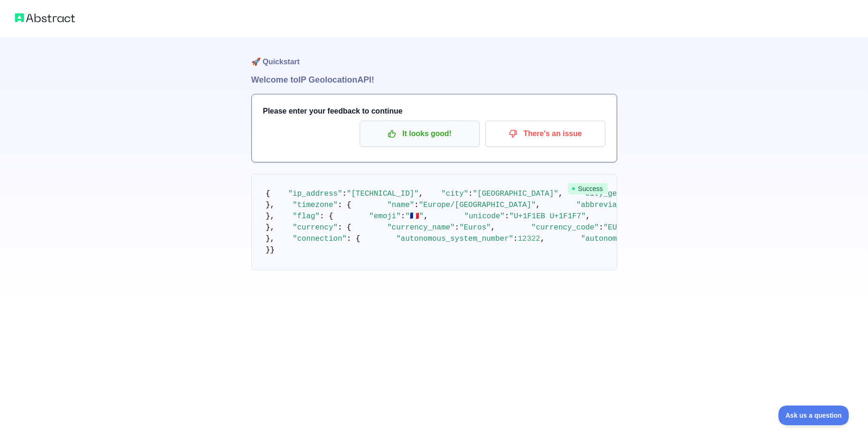  What do you see at coordinates (384, 216) in the screenshot?
I see `span: "emoji"` at bounding box center [384, 216].